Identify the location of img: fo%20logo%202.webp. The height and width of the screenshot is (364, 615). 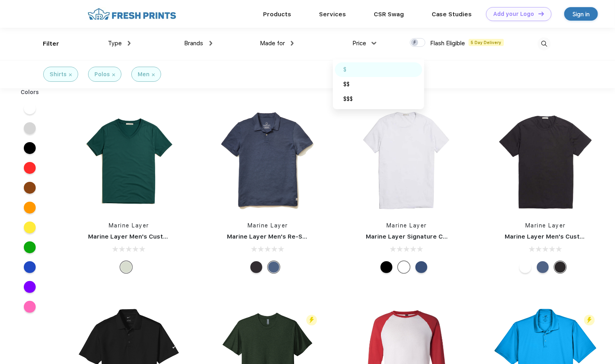
(132, 14).